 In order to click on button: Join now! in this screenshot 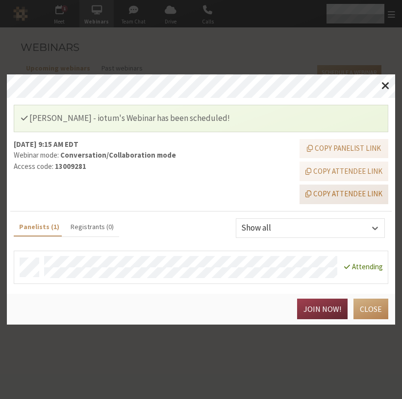, I will do `click(322, 309)`.